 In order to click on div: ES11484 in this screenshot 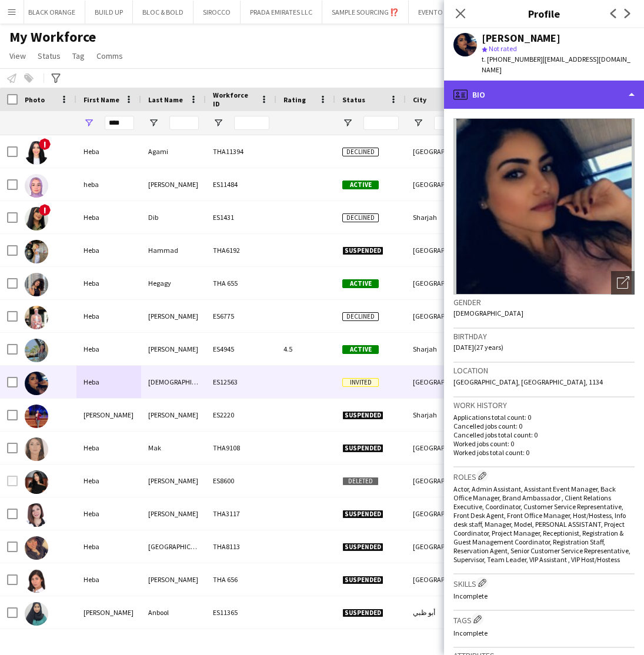, I will do `click(241, 184)`.